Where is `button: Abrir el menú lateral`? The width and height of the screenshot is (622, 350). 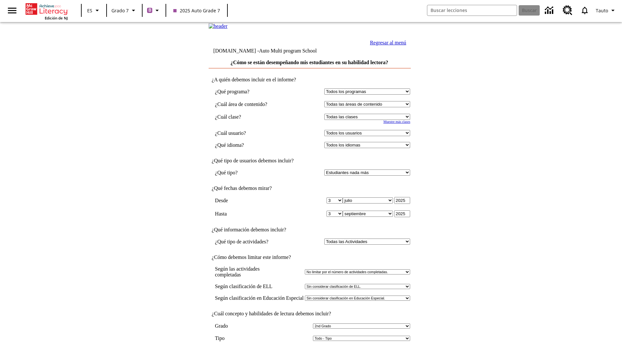
button: Abrir el menú lateral is located at coordinates (12, 10).